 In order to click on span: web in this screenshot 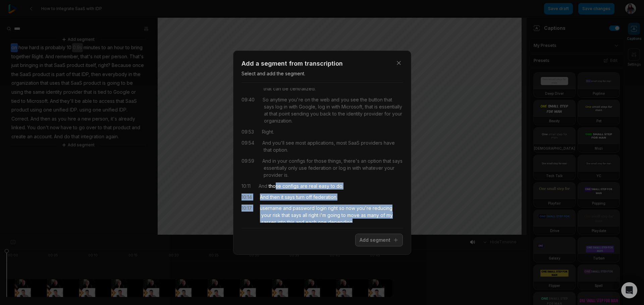, I will do `click(324, 99)`.